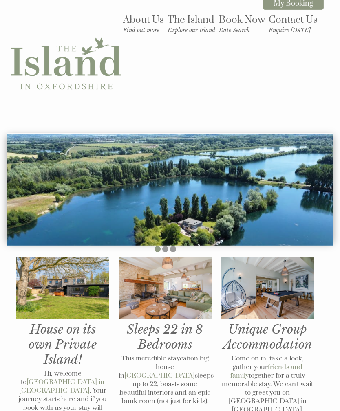 The width and height of the screenshot is (340, 411). I want to click on img: Living room at The Island in Oxfordshire, so click(165, 288).